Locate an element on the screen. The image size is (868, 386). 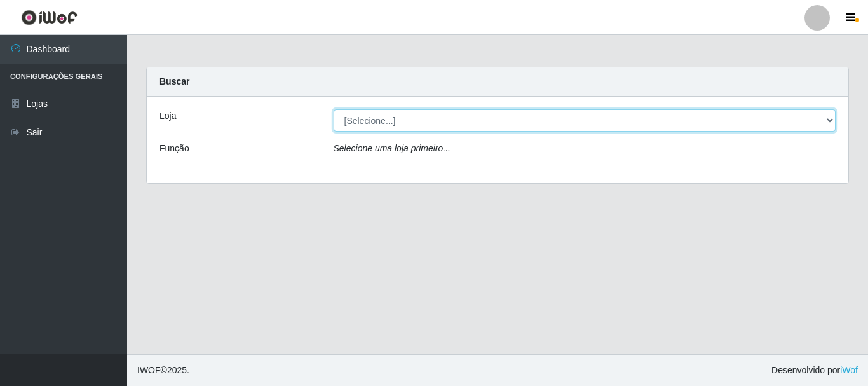
span: © 2025 . is located at coordinates (163, 370).